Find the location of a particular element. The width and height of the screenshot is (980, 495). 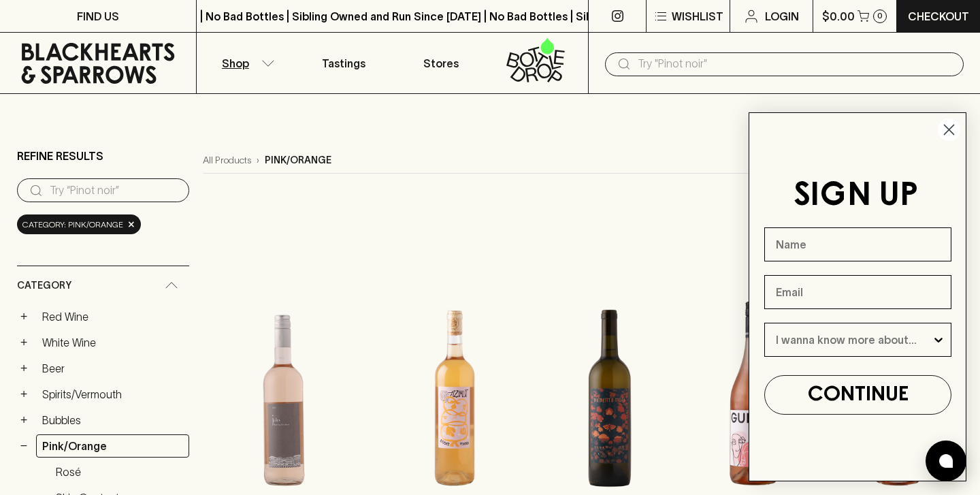

span: SIGN UP is located at coordinates (855, 196).